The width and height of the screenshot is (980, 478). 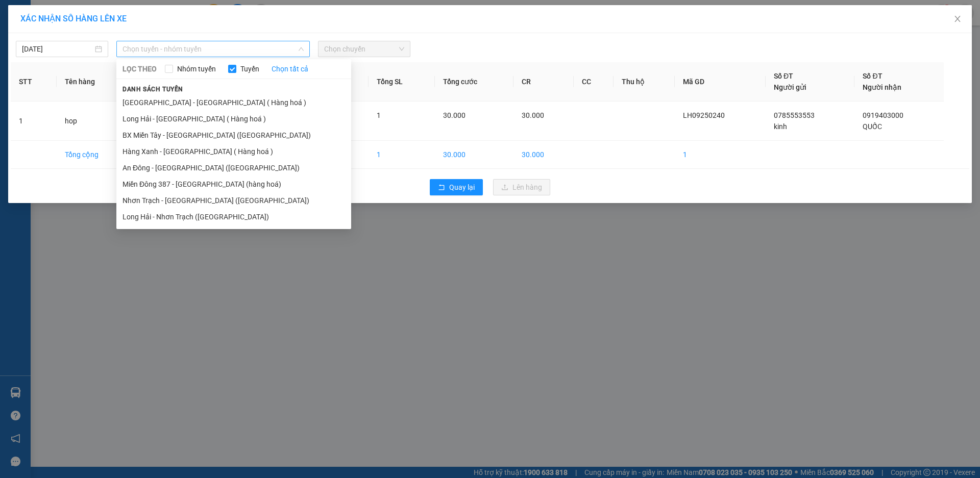 What do you see at coordinates (781, 127) in the screenshot?
I see `span: kinh` at bounding box center [781, 127].